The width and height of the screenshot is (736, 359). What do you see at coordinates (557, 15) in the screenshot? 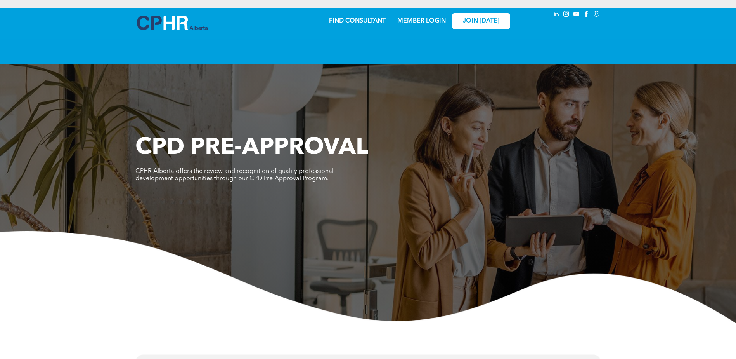
I see `a: linkedin` at bounding box center [557, 15].